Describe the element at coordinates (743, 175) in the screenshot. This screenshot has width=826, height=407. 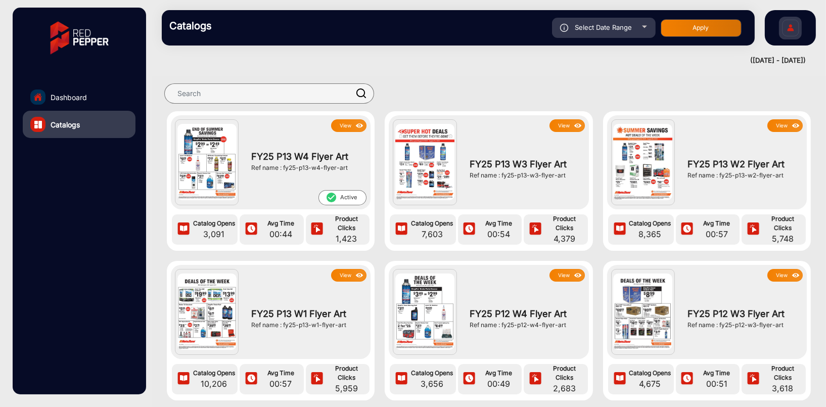
I see `div: Ref name : fy25-p13-w2-flyer-art` at that location.